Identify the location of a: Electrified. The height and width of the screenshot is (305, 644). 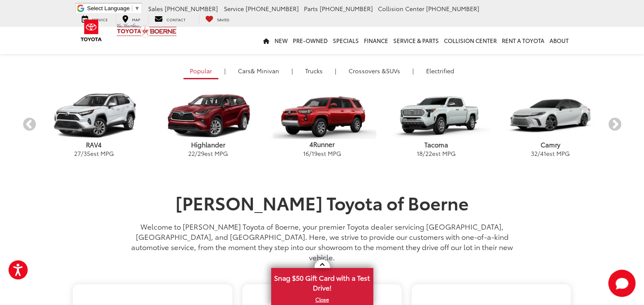
(440, 71).